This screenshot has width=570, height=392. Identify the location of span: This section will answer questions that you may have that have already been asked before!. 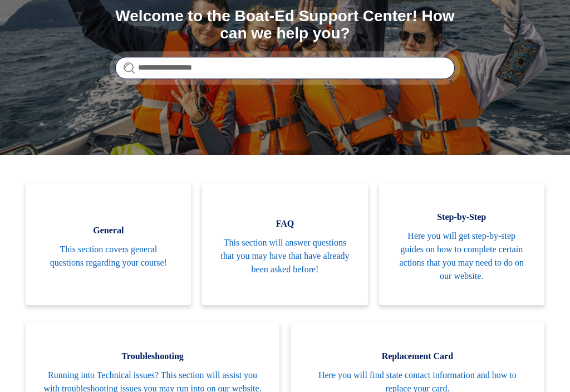
(285, 256).